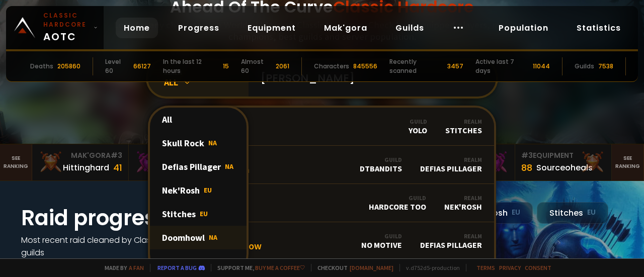 The image size is (644, 277). I want to click on a: Buy me a coffee, so click(280, 268).